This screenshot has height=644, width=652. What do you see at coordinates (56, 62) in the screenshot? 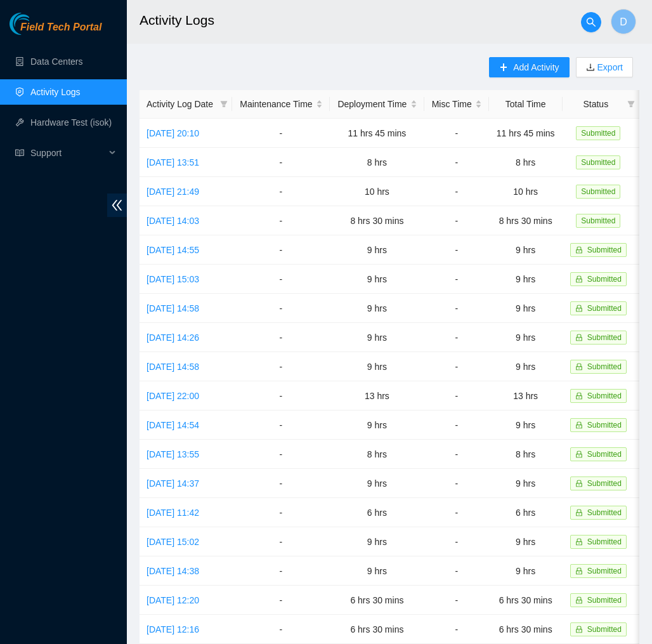
I see `a: Data Centers` at bounding box center [56, 62].